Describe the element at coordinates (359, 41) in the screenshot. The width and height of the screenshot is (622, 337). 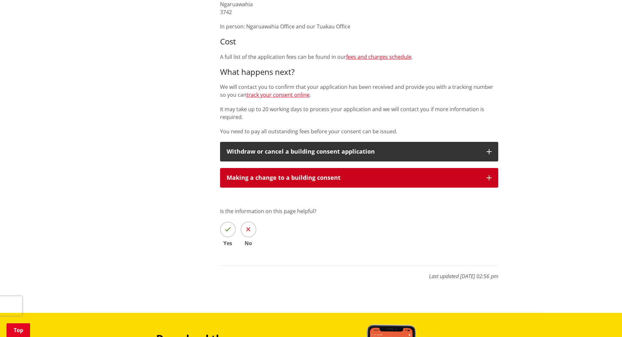
I see `h3: Cost` at that location.